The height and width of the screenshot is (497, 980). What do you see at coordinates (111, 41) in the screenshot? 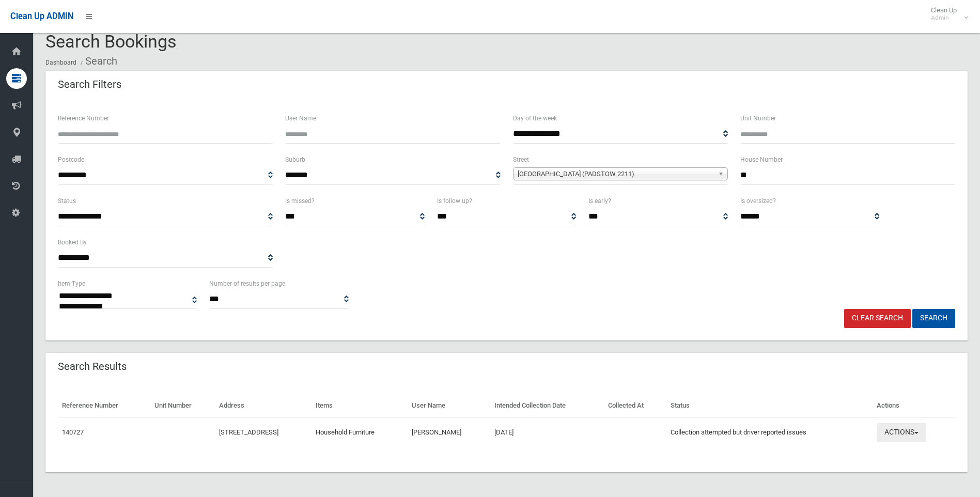
I see `span: Search Bookings` at bounding box center [111, 41].